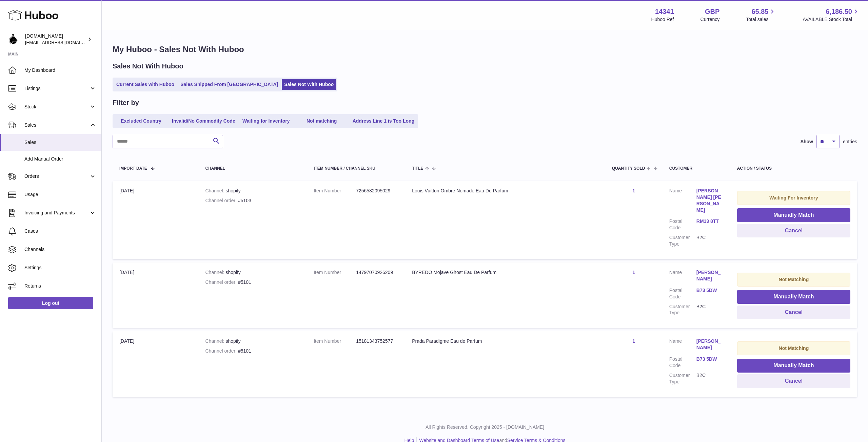  What do you see at coordinates (377, 191) in the screenshot?
I see `dd: 7256582095029` at bounding box center [377, 191].